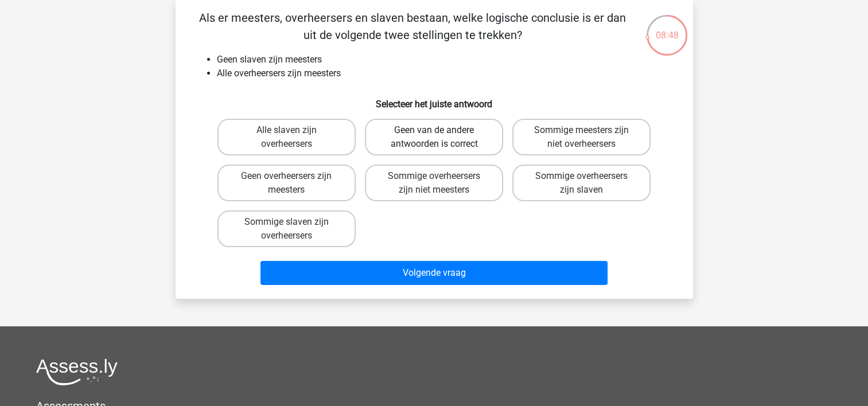  What do you see at coordinates (667, 28) in the screenshot?
I see `div: 08:48` at bounding box center [667, 28].